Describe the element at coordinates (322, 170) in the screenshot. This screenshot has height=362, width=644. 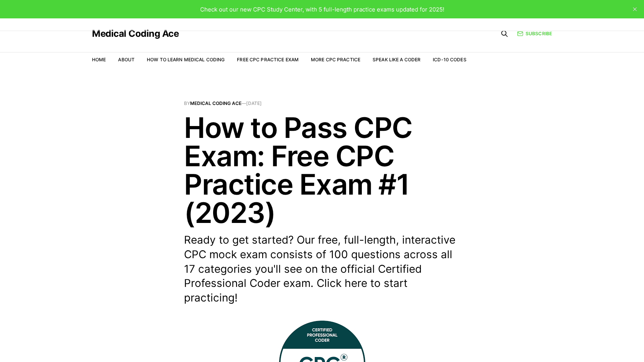
I see `h1: How to Pass CPC Exam: Free CPC Practice Exam #1 (2023)` at that location.